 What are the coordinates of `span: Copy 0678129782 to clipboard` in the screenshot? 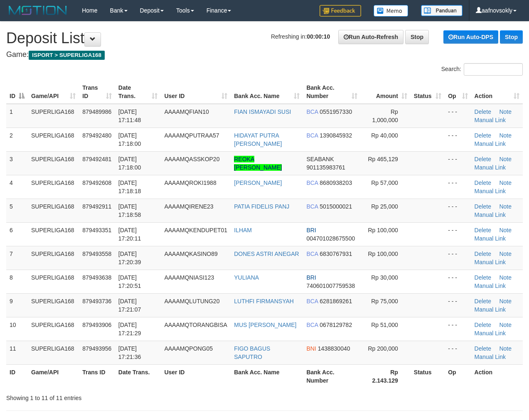 It's located at (336, 324).